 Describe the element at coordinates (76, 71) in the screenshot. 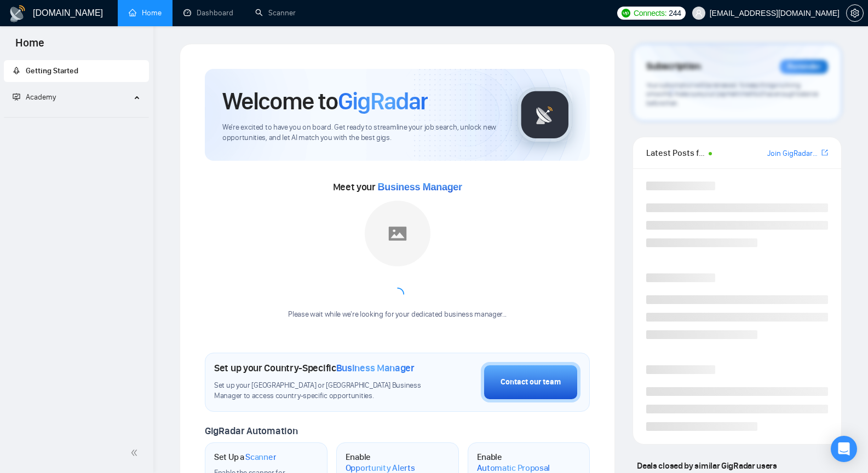

I see `li: Getting Started` at that location.